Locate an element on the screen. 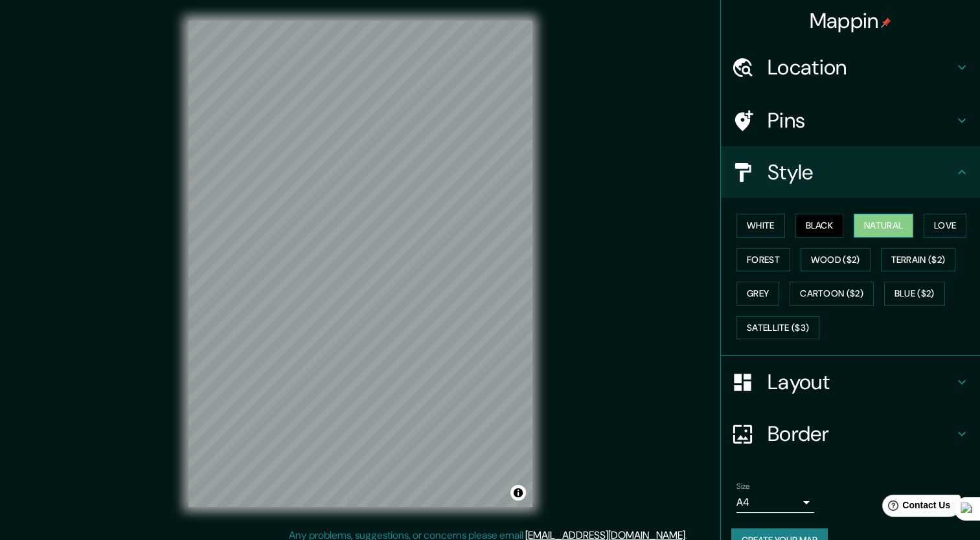 The image size is (980, 540). div: Location is located at coordinates (850, 67).